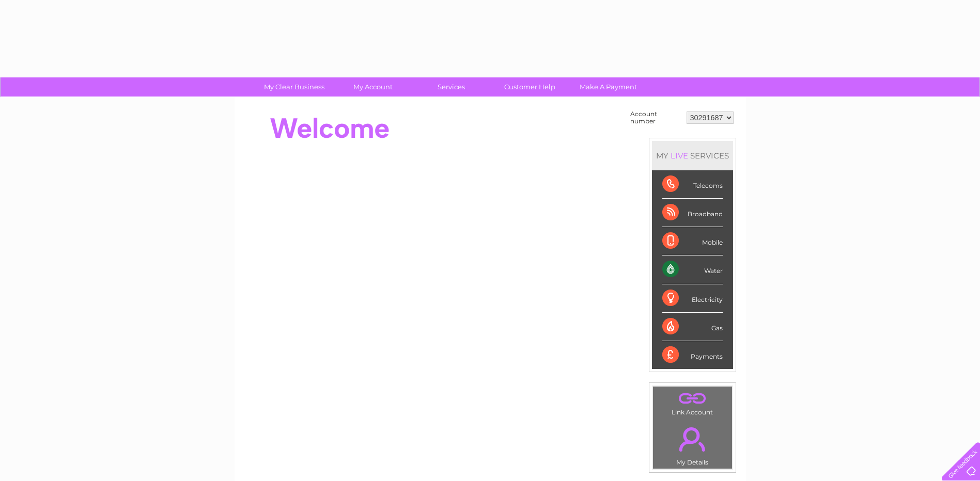 The width and height of the screenshot is (980, 481). What do you see at coordinates (692, 184) in the screenshot?
I see `div: Telecoms` at bounding box center [692, 184].